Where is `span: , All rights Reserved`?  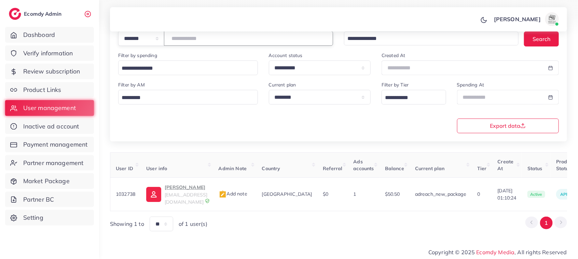
span: , All rights Reserved is located at coordinates (541, 252).